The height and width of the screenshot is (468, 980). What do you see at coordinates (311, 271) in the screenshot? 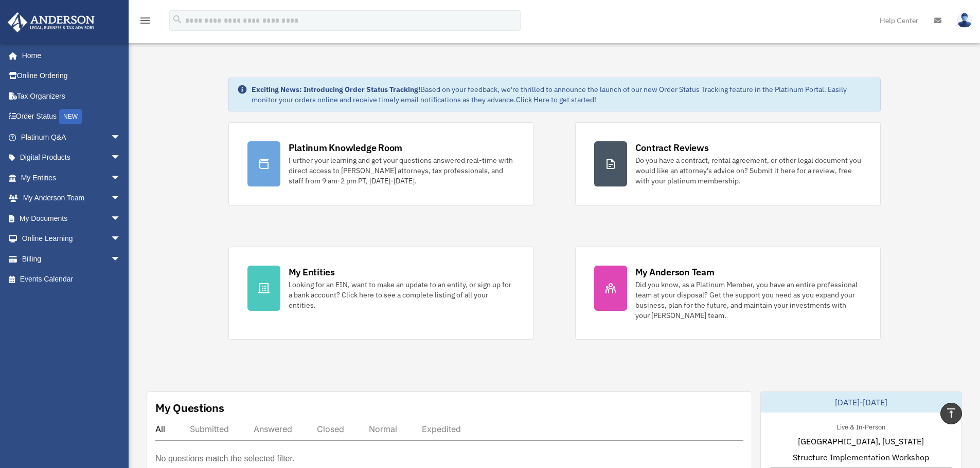
I see `div: My Entities` at bounding box center [311, 271].